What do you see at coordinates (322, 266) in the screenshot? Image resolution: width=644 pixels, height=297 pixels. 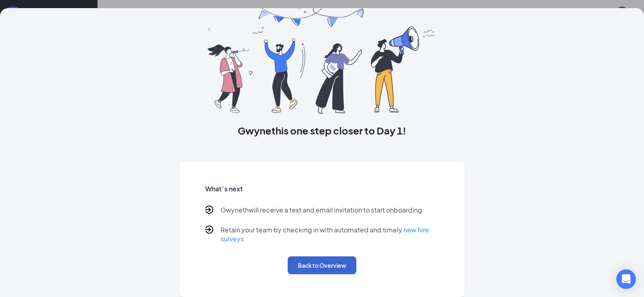 I see `button: Back to Overview` at bounding box center [322, 266].